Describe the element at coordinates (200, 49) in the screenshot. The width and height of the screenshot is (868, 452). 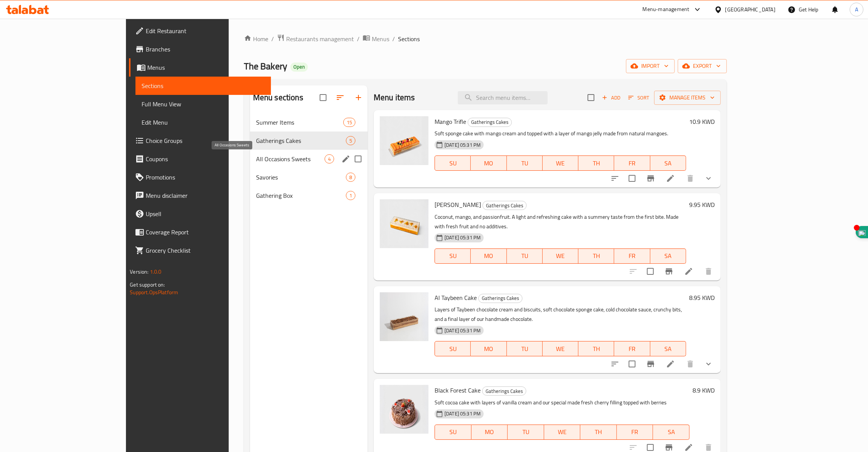
I see `a: Branches` at that location.